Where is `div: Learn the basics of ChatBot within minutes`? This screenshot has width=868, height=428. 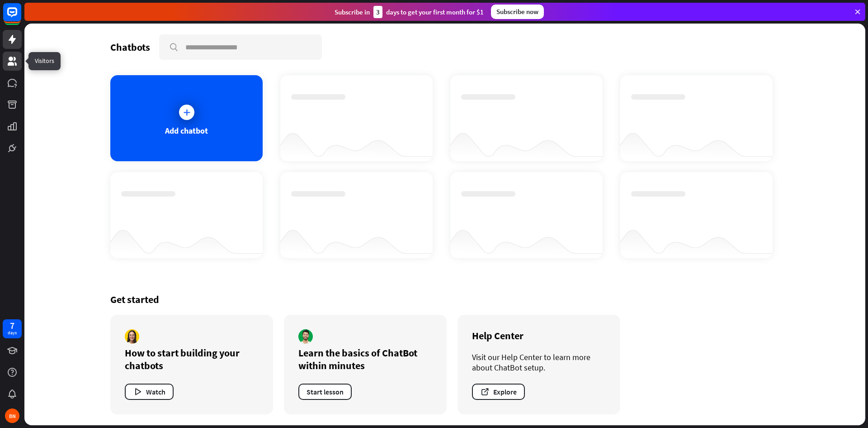 div: Learn the basics of ChatBot within minutes is located at coordinates (366, 359).